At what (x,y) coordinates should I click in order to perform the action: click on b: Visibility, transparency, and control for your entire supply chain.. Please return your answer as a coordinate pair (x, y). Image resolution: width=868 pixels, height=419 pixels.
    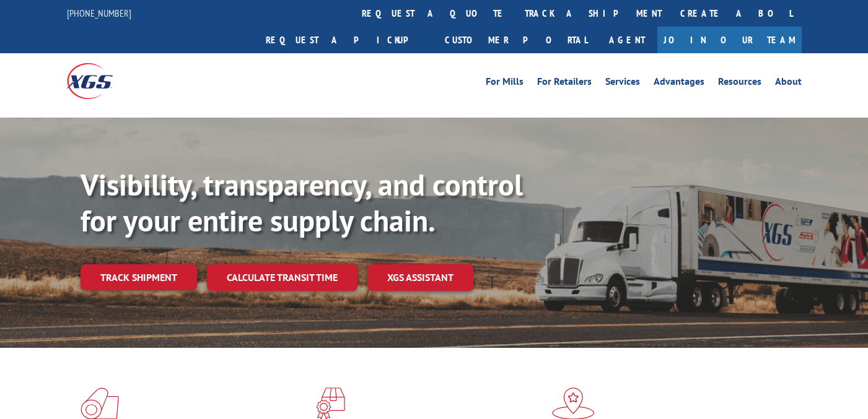
    Looking at the image, I should click on (302, 203).